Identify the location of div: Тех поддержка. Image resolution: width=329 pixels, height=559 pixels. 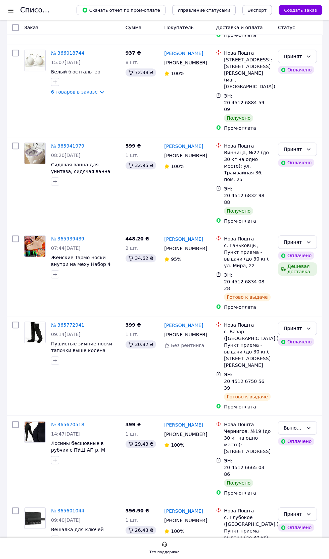
(164, 552).